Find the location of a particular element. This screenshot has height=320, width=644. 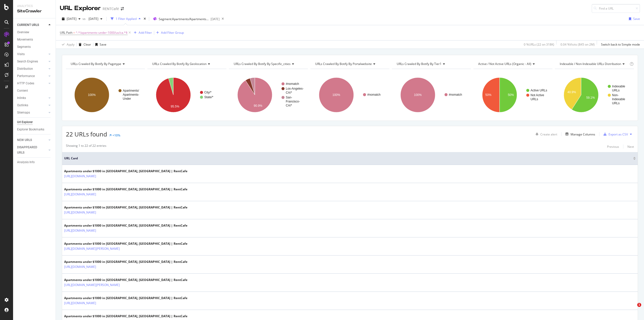

div: RENTCafé is located at coordinates (111, 9).